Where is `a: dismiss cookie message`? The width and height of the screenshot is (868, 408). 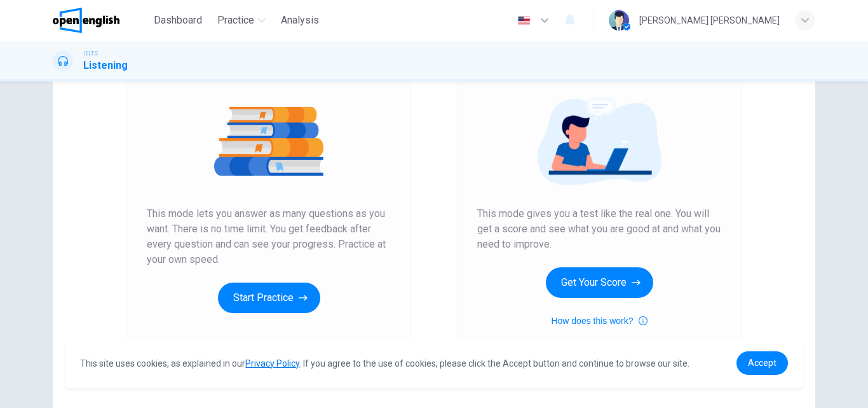
a: dismiss cookie message is located at coordinates (762, 363).